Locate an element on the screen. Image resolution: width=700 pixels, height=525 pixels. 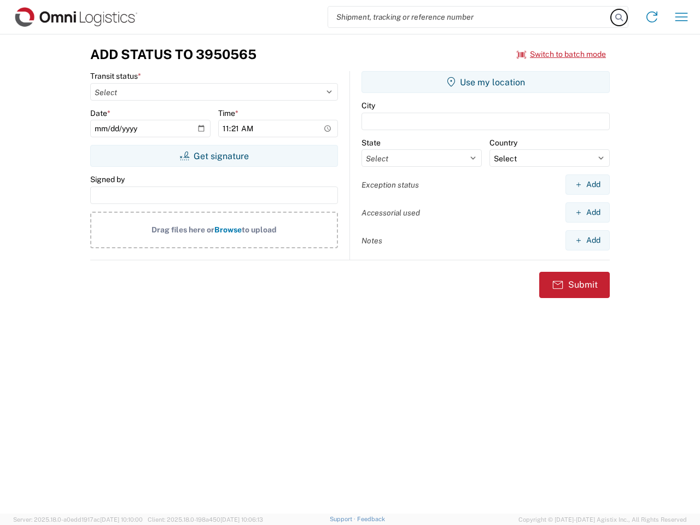
button: Switch to batch mode is located at coordinates (561, 54).